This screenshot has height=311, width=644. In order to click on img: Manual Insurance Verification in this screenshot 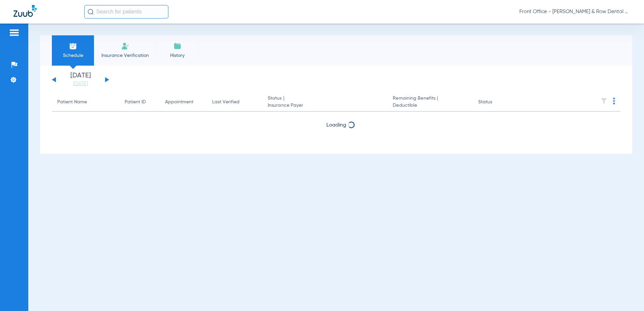, I will do `click(125, 46)`.